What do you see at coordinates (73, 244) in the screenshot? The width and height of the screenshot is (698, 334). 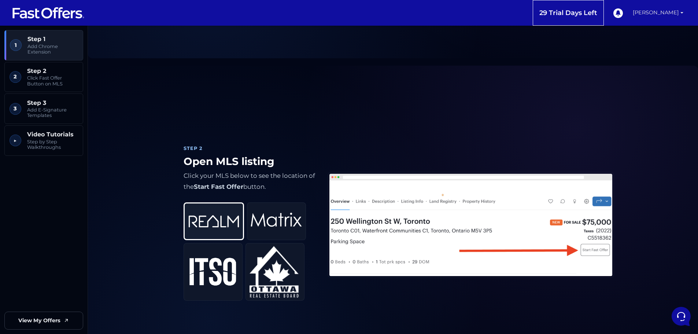 I see `button: Messages` at bounding box center [73, 244].